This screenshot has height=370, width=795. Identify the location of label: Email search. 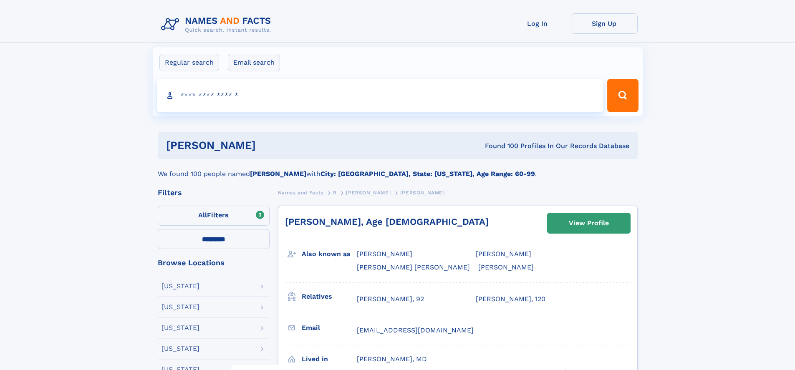
(254, 63).